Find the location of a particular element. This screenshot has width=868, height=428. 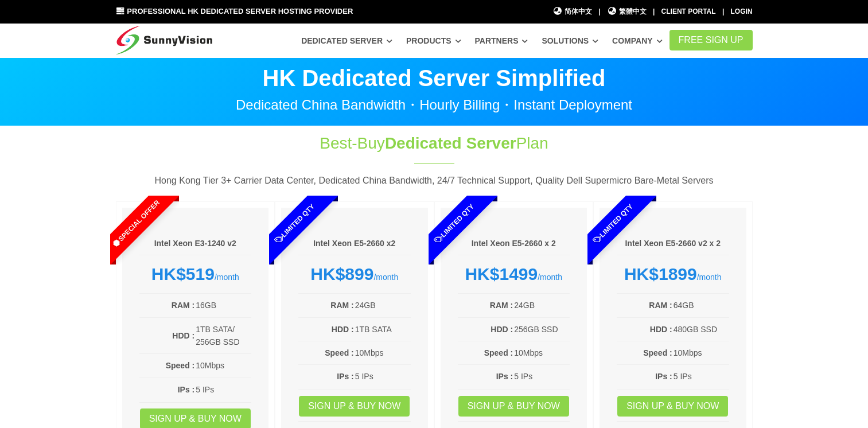

a: Login is located at coordinates (742, 11).